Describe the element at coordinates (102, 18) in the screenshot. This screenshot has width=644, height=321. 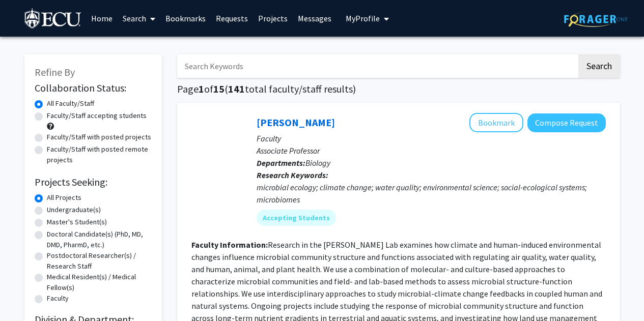
I see `a: Home` at that location.